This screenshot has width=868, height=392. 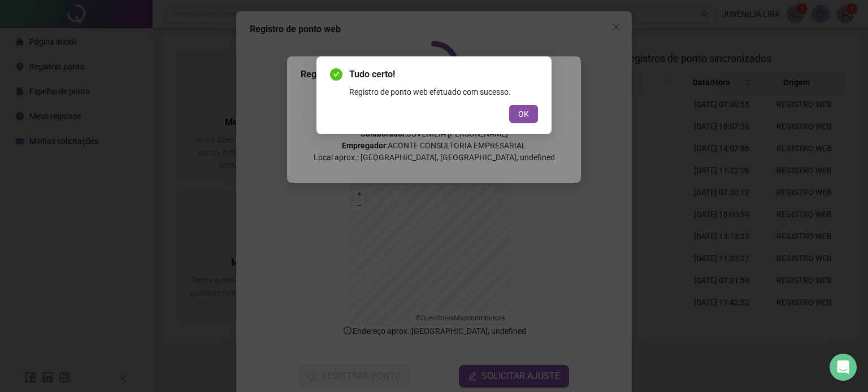 I want to click on span: check-circle, so click(x=336, y=74).